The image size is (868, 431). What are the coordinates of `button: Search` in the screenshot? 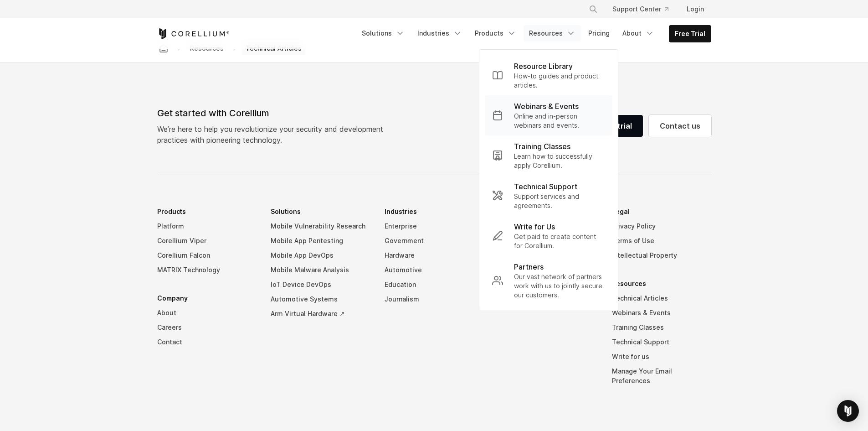 It's located at (593, 9).